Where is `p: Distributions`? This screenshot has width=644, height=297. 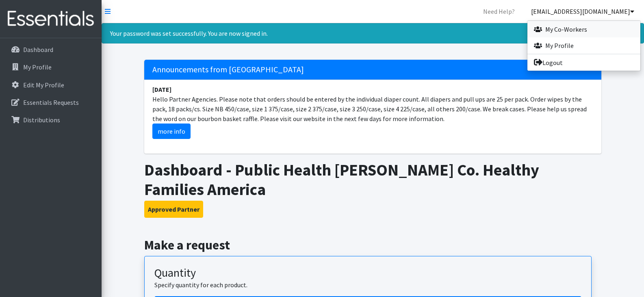
p: Distributions is located at coordinates (41, 120).